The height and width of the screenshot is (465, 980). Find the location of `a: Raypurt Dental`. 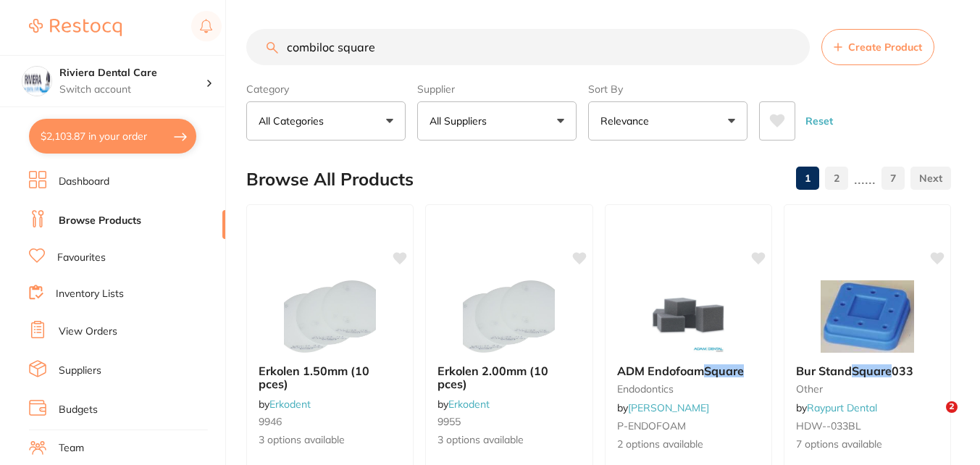

a: Raypurt Dental is located at coordinates (841, 408).